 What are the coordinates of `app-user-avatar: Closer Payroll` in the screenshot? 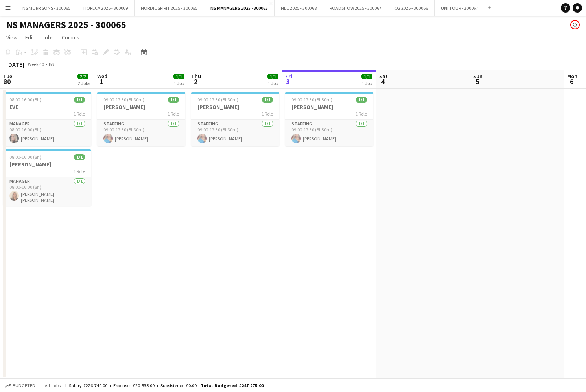 It's located at (575, 25).